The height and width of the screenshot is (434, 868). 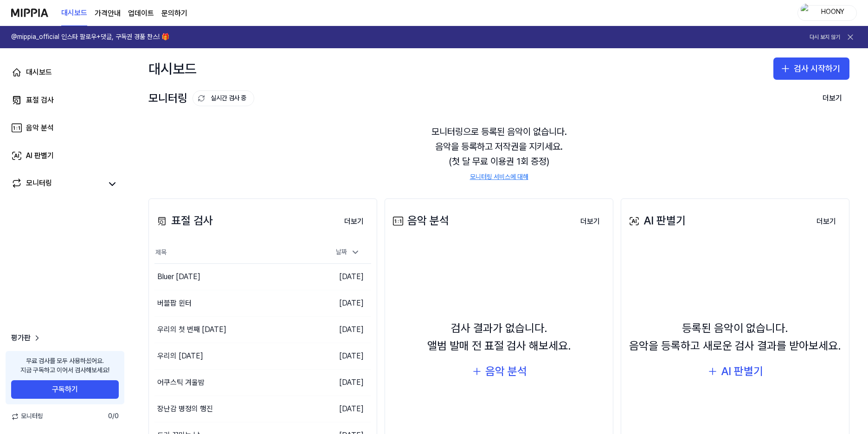 What do you see at coordinates (65, 128) in the screenshot?
I see `a: 음악 분석` at bounding box center [65, 128].